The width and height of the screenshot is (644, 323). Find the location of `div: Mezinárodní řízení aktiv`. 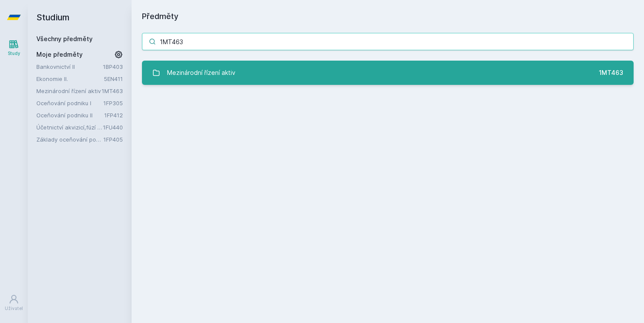

div: Mezinárodní řízení aktiv is located at coordinates (202, 73).